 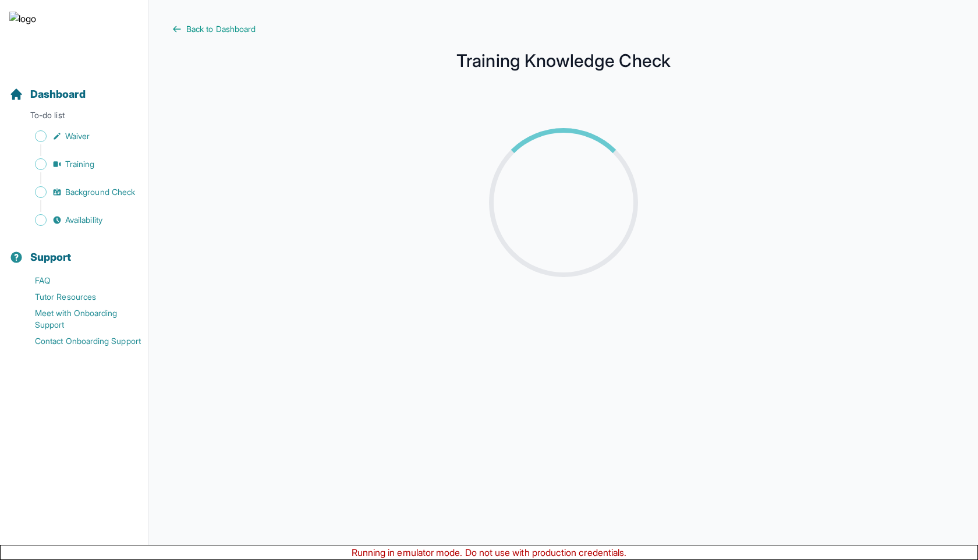 What do you see at coordinates (79, 136) in the screenshot?
I see `a: Waiver` at bounding box center [79, 136].